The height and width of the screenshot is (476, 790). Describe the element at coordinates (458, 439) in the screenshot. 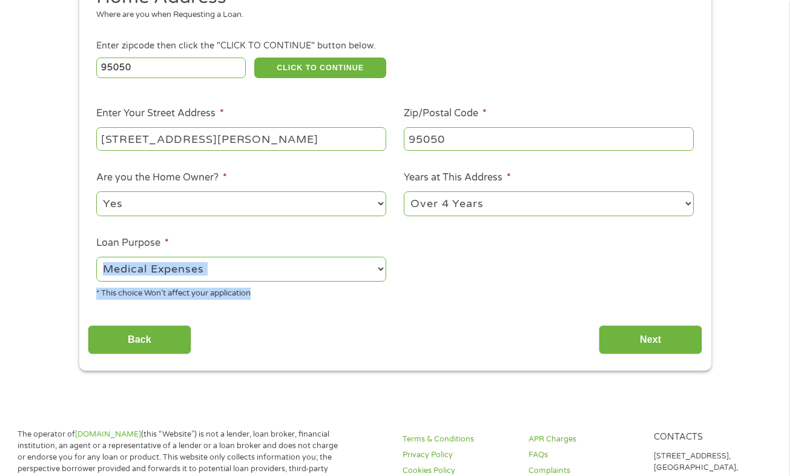

I see `a: Terms & Conditions` at that location.